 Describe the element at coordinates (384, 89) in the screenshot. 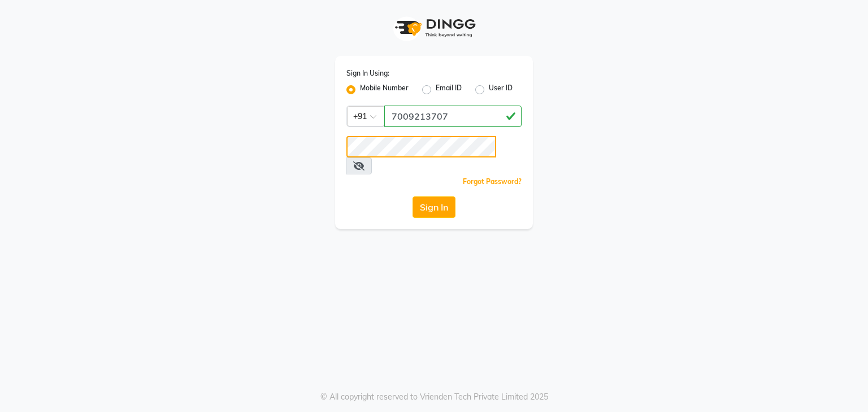

I see `label: Mobile Number` at that location.